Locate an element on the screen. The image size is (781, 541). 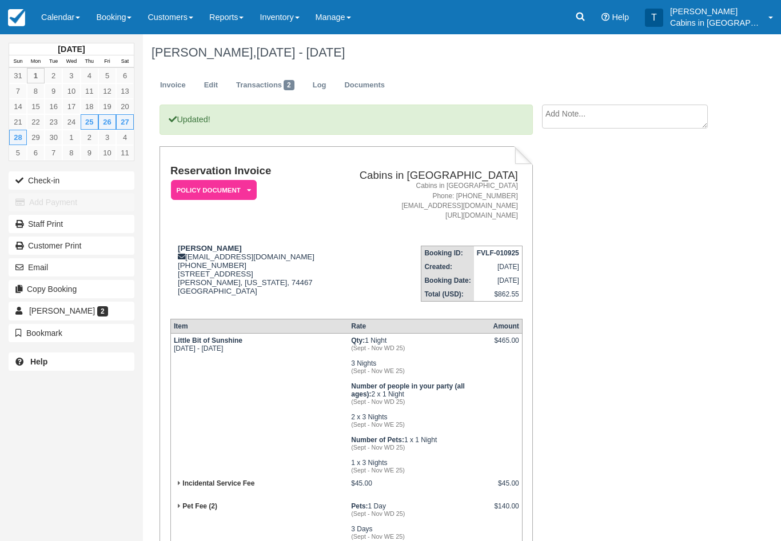
strong: Pets is located at coordinates (359, 507).